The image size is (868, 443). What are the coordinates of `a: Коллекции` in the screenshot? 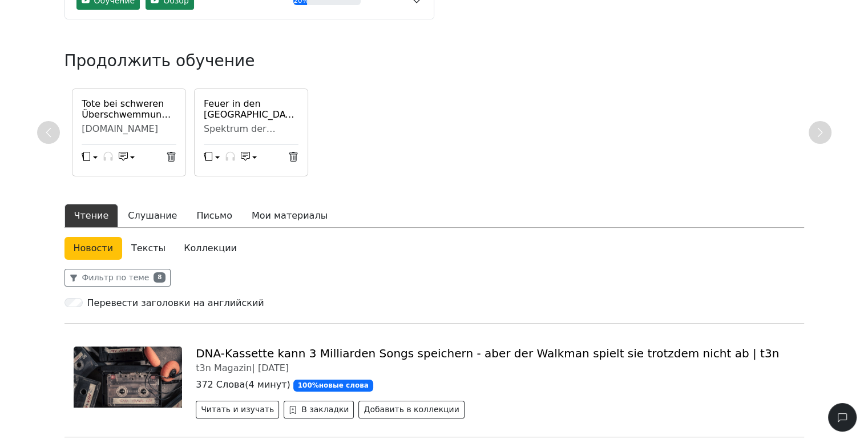 It's located at (210, 249).